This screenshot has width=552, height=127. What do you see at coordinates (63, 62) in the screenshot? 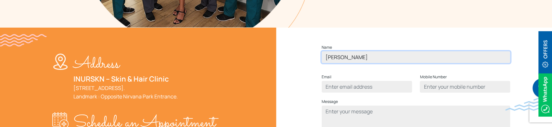
I see `img: location-w` at bounding box center [63, 62].